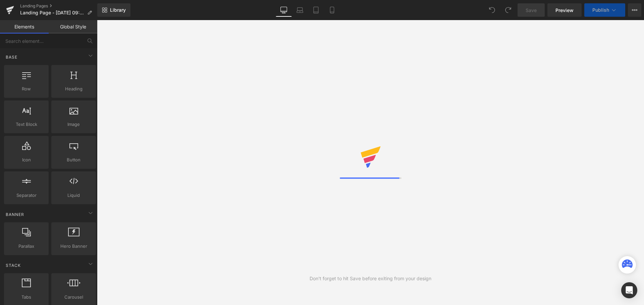  What do you see at coordinates (332, 10) in the screenshot?
I see `a: Mobile` at bounding box center [332, 10].